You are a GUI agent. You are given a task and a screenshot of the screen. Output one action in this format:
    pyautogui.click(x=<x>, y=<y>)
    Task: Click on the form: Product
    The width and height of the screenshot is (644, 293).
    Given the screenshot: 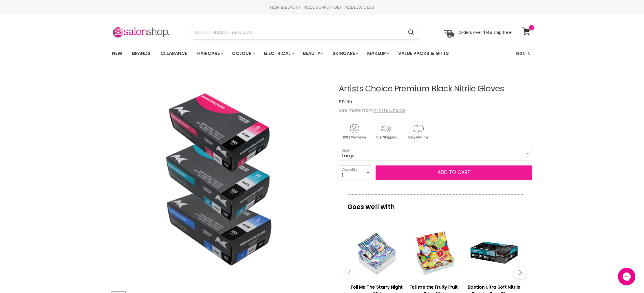 What is the action you would take?
    pyautogui.click(x=305, y=33)
    